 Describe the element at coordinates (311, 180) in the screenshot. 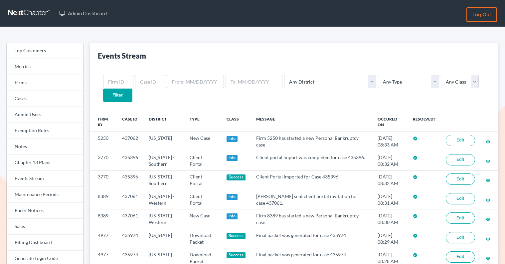

I see `td: Client Portal imported for Case 435396` at that location.